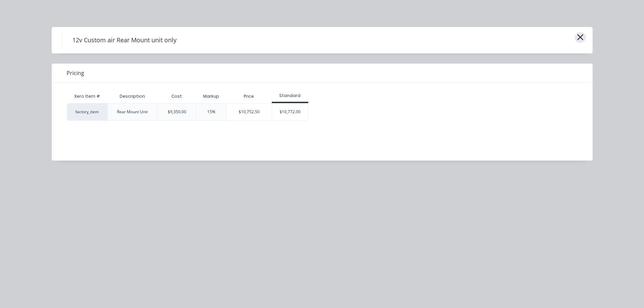 The height and width of the screenshot is (308, 644). Describe the element at coordinates (290, 112) in the screenshot. I see `div: $10,772.00` at that location.